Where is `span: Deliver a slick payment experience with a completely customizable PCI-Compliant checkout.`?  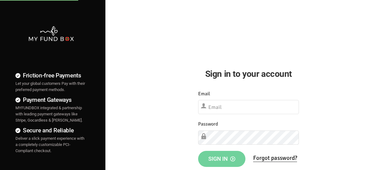
span: Deliver a slick payment experience with a completely customizable PCI-Compliant checkout. is located at coordinates (50, 144).